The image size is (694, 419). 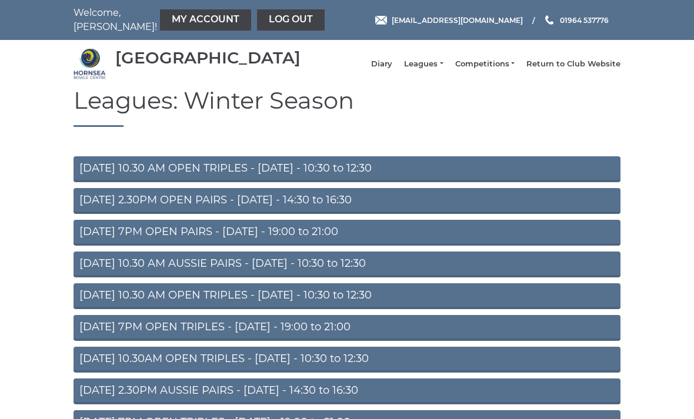 I want to click on a: Log out, so click(x=290, y=20).